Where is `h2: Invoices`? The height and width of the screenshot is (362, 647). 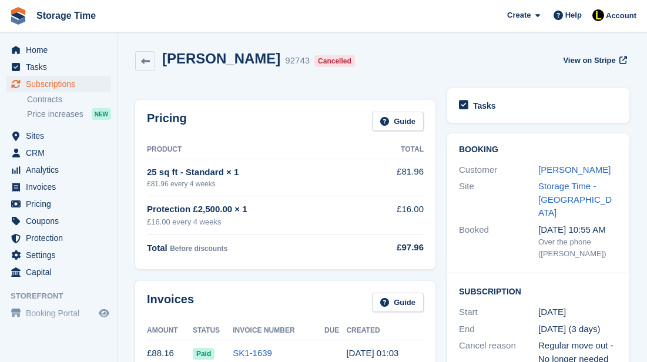 h2: Invoices is located at coordinates (170, 302).